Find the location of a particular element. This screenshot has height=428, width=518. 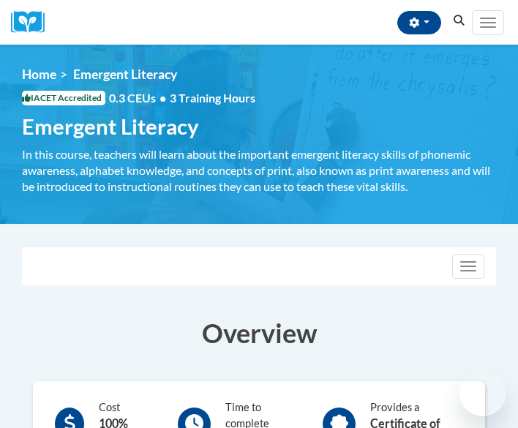

a: Cox Campus is located at coordinates (33, 22).